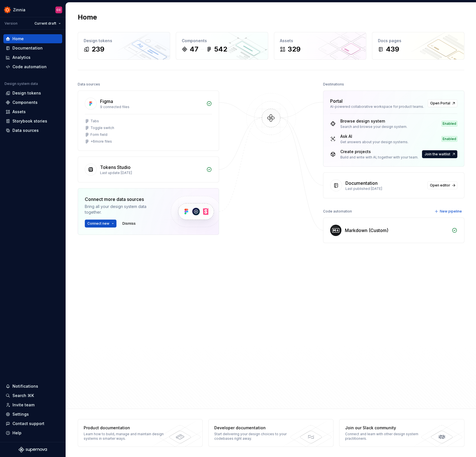 This screenshot has width=476, height=457. I want to click on a: Open Portal, so click(443, 103).